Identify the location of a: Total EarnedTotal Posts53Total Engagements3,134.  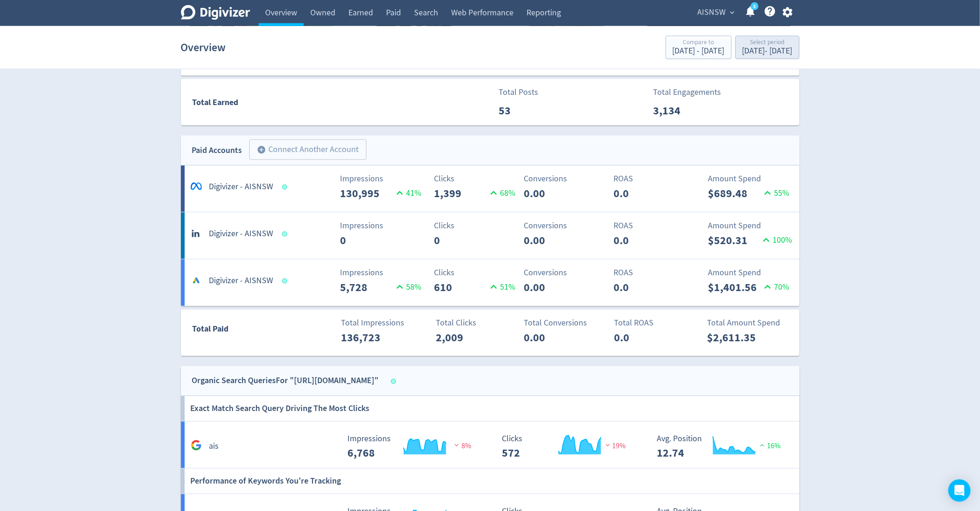
(490, 103).